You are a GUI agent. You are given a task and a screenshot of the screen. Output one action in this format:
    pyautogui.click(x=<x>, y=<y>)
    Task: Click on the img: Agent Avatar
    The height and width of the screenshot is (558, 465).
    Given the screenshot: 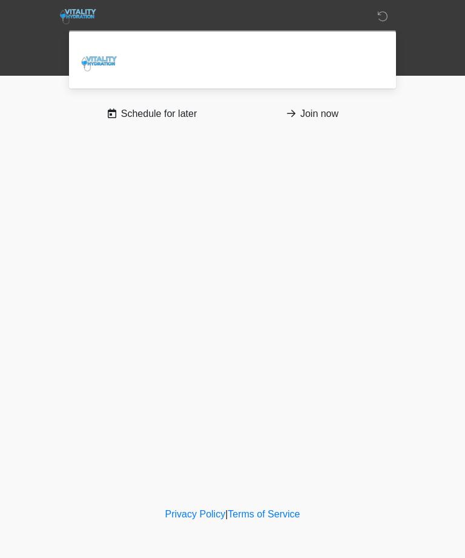 What is the action you would take?
    pyautogui.click(x=99, y=61)
    